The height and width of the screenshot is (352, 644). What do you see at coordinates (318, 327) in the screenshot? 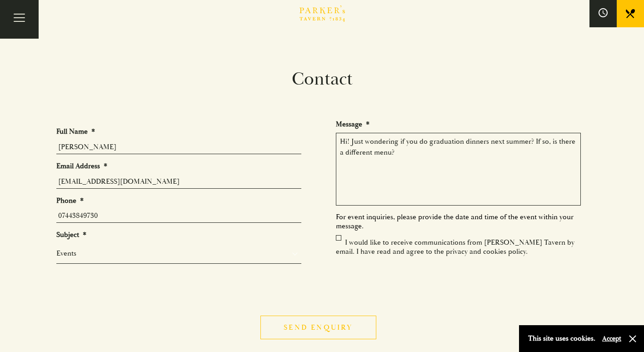
I see `input: Send enquiry` at bounding box center [318, 327].